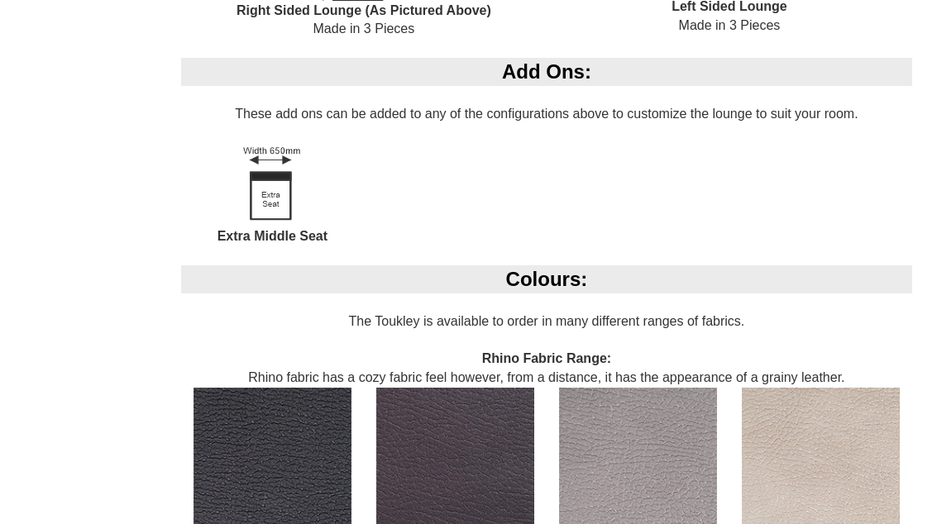  What do you see at coordinates (546, 359) in the screenshot?
I see `b: Rhino Fabric Range:` at bounding box center [546, 359].